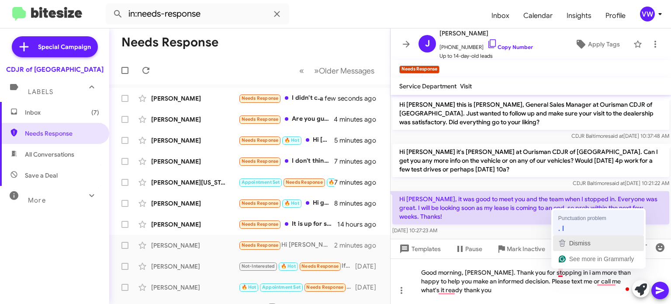 The height and width of the screenshot is (304, 671). What do you see at coordinates (647, 14) in the screenshot?
I see `button: vw` at bounding box center [647, 14].